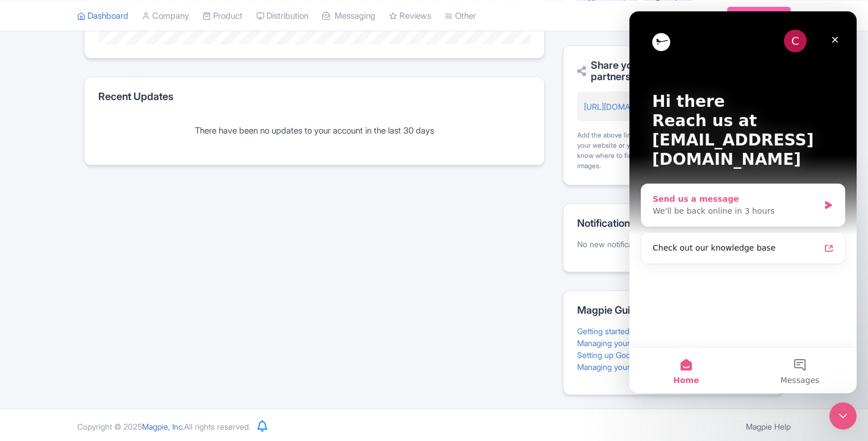 This screenshot has width=868, height=441. What do you see at coordinates (164, 426) in the screenshot?
I see `div: Copyright © 2025 All rights reserved.` at bounding box center [164, 426].